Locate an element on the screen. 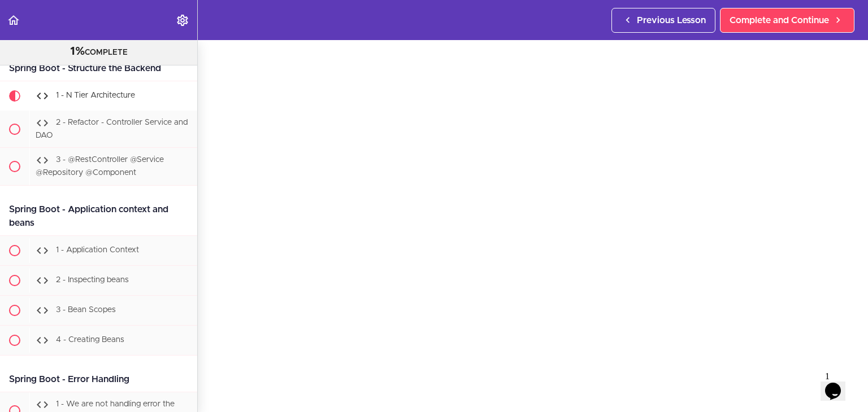 This screenshot has width=868, height=412. span: 1% is located at coordinates (77, 52).